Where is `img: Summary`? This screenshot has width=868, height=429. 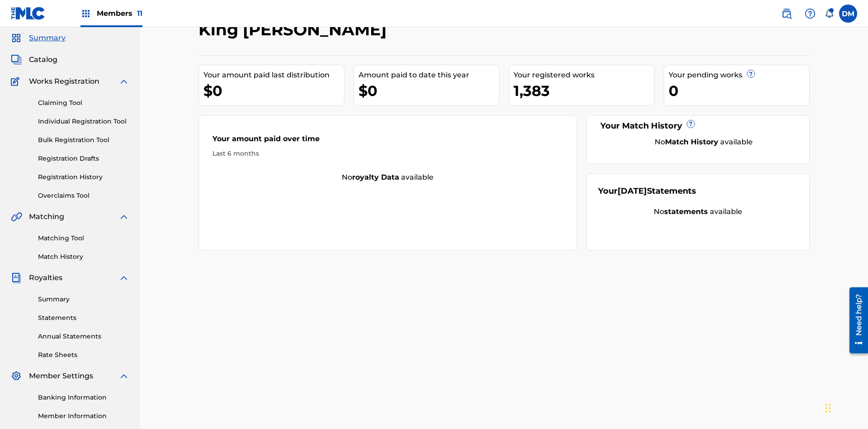 img: Summary is located at coordinates (16, 38).